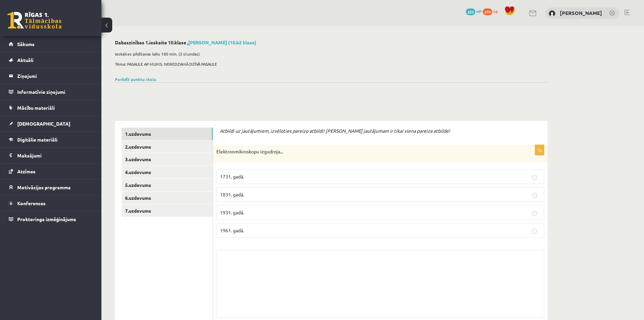  What do you see at coordinates (31, 203) in the screenshot?
I see `span: Konferences` at bounding box center [31, 203].